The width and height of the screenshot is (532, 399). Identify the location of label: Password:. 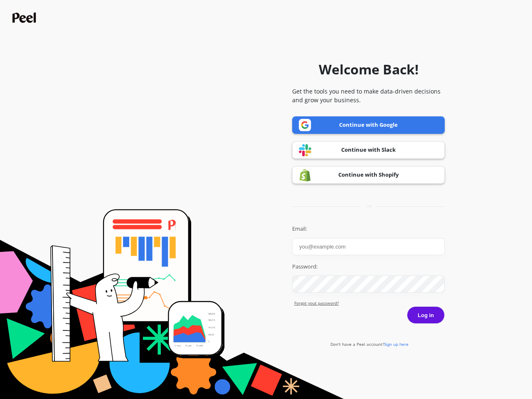
(368, 267).